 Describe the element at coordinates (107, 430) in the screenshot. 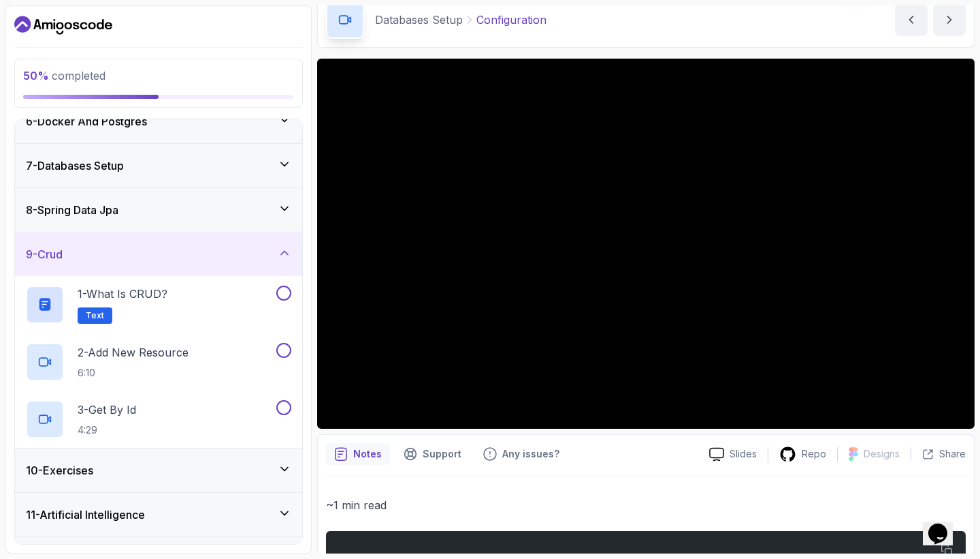

I see `p: 4:29` at that location.